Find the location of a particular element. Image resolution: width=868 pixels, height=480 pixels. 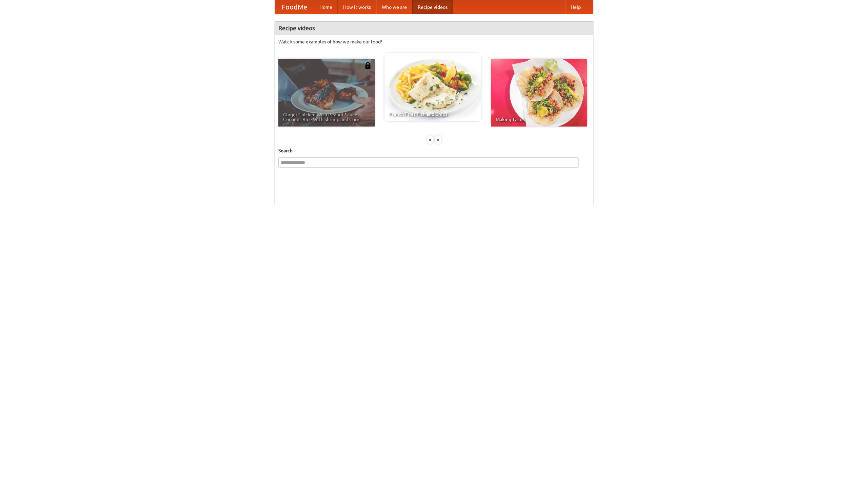

a: How it works is located at coordinates (357, 7).